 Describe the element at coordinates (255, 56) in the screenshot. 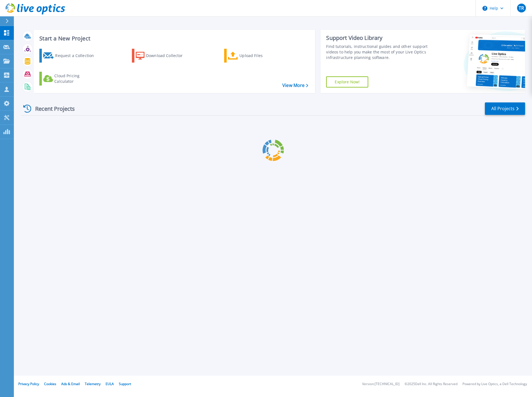

I see `a: Upload Files` at that location.